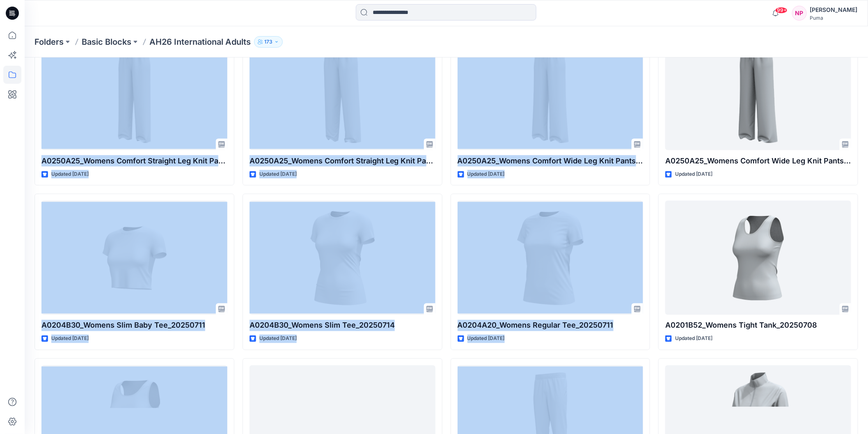 The width and height of the screenshot is (868, 434). What do you see at coordinates (834, 18) in the screenshot?
I see `div: Puma` at bounding box center [834, 18].